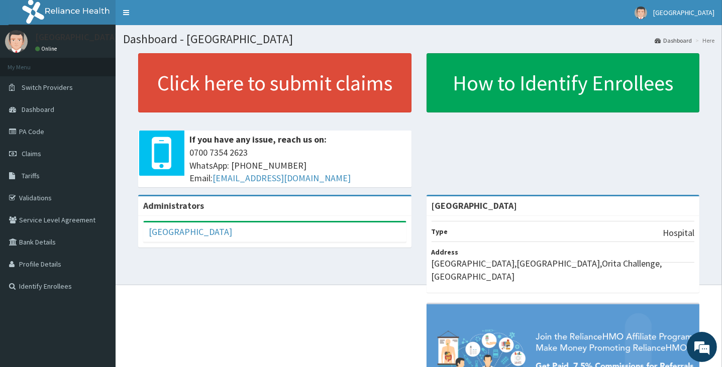  I want to click on span: Claims, so click(31, 154).